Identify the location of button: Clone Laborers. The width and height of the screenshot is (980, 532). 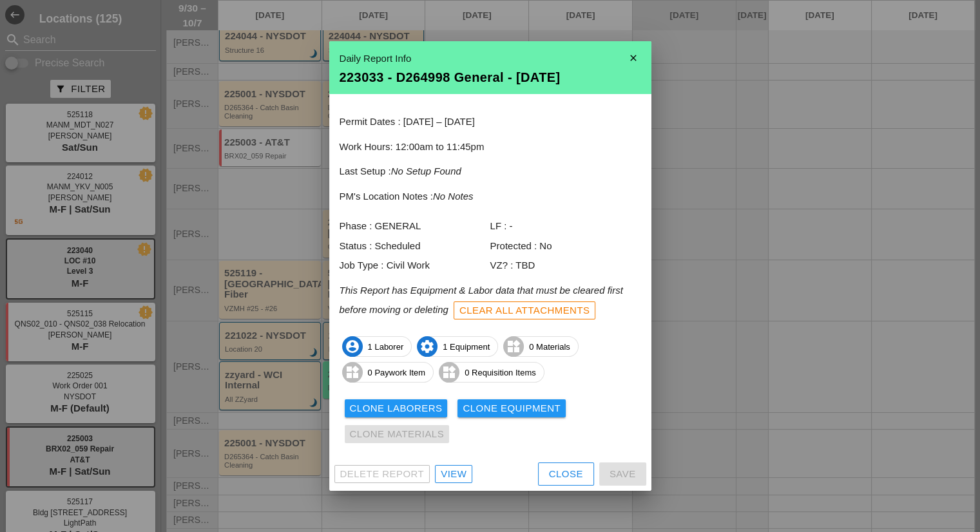
(396, 408).